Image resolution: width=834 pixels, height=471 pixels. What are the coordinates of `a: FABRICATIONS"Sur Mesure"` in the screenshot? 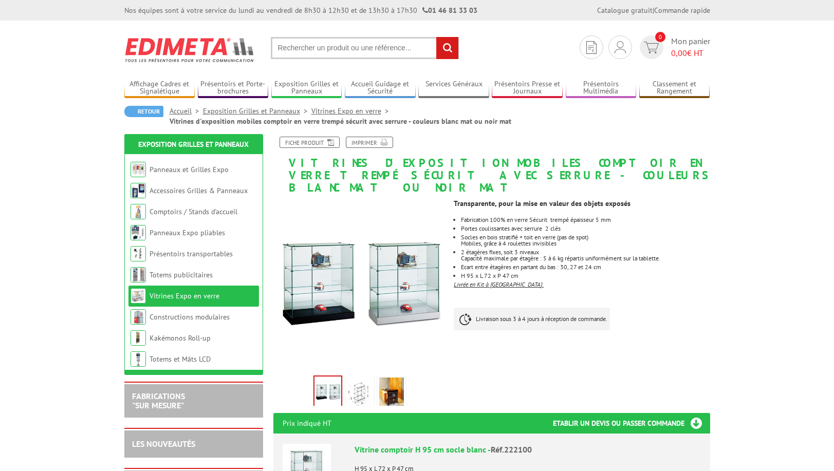 It's located at (158, 401).